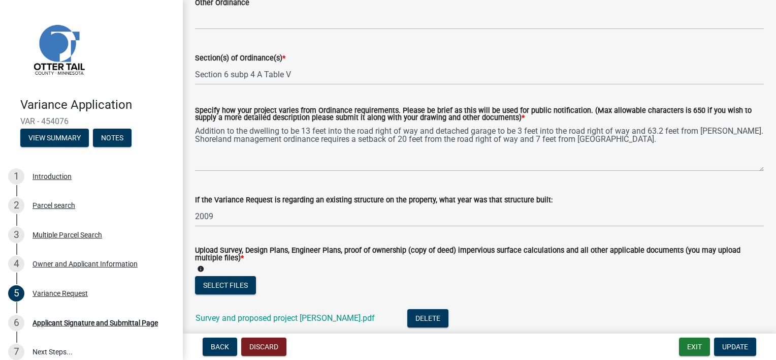 This screenshot has width=776, height=360. Describe the element at coordinates (54, 138) in the screenshot. I see `wm-modal-confirm: Summary` at that location.